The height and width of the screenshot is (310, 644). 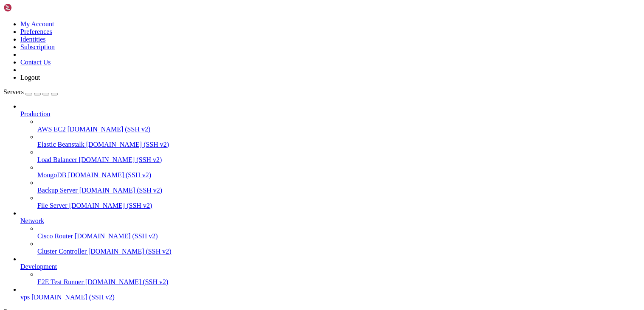 I want to click on span: File Server, so click(x=52, y=206).